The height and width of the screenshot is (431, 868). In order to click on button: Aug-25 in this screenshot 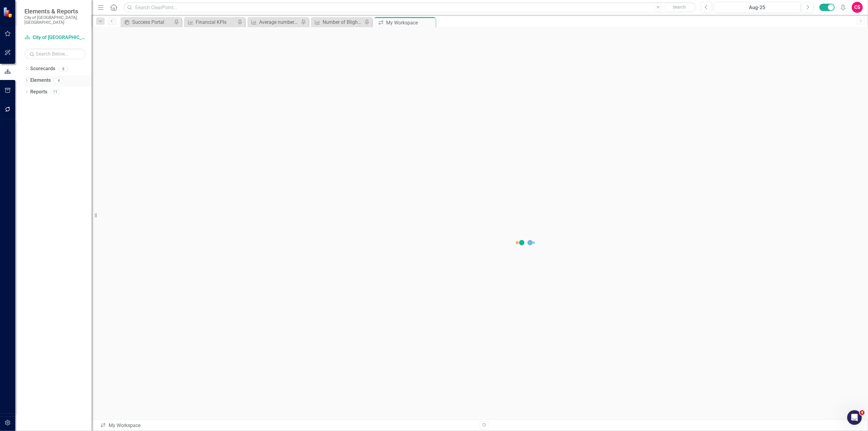, I will do `click(757, 8)`.